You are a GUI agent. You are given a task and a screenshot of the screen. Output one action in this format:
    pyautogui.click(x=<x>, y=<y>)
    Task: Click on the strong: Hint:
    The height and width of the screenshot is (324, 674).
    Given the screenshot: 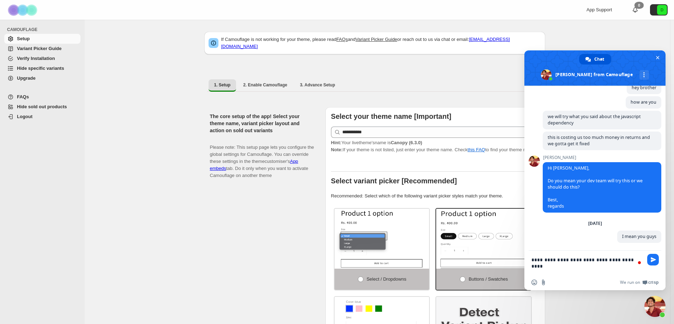 What is the action you would take?
    pyautogui.click(x=336, y=143)
    